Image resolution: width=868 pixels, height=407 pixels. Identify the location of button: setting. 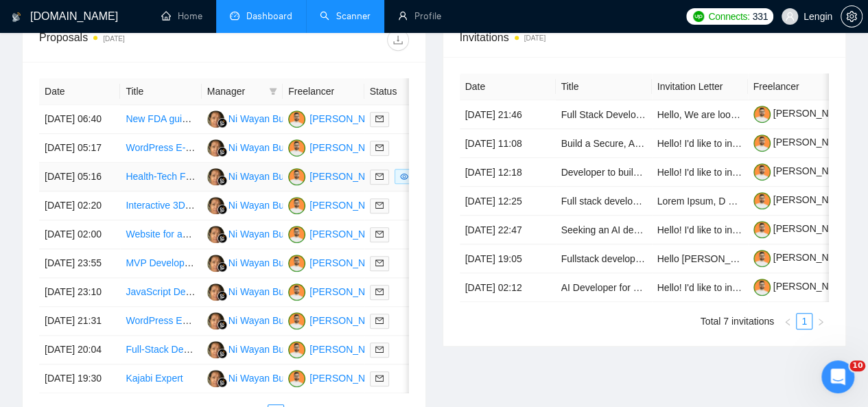
(852, 16).